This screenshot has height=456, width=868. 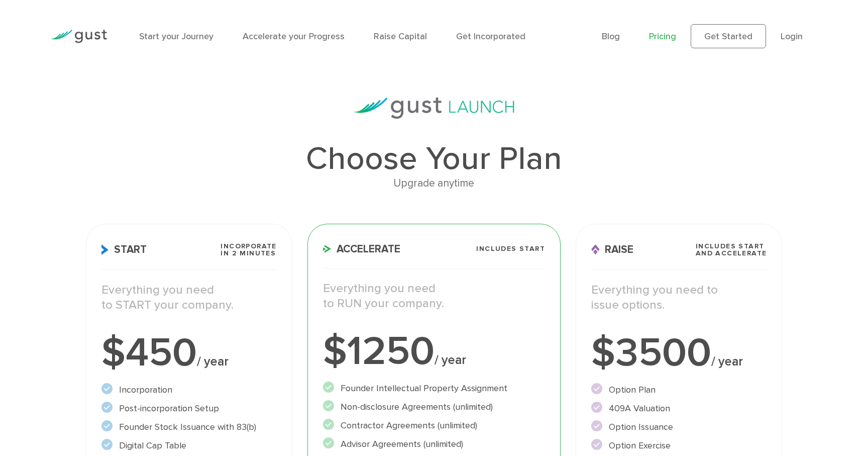 I want to click on a: Pricing, so click(x=663, y=36).